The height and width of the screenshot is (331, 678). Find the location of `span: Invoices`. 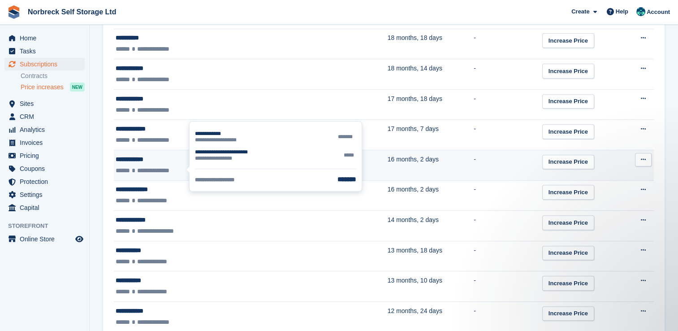

span: Invoices is located at coordinates (47, 142).